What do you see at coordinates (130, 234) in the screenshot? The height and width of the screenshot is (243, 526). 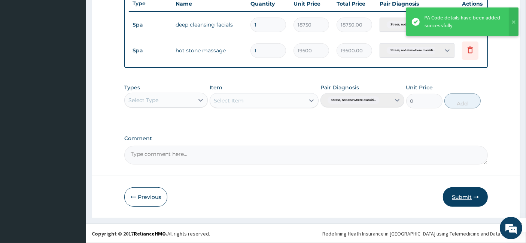 I see `strong: Copyright © 2017 .` at bounding box center [130, 234].